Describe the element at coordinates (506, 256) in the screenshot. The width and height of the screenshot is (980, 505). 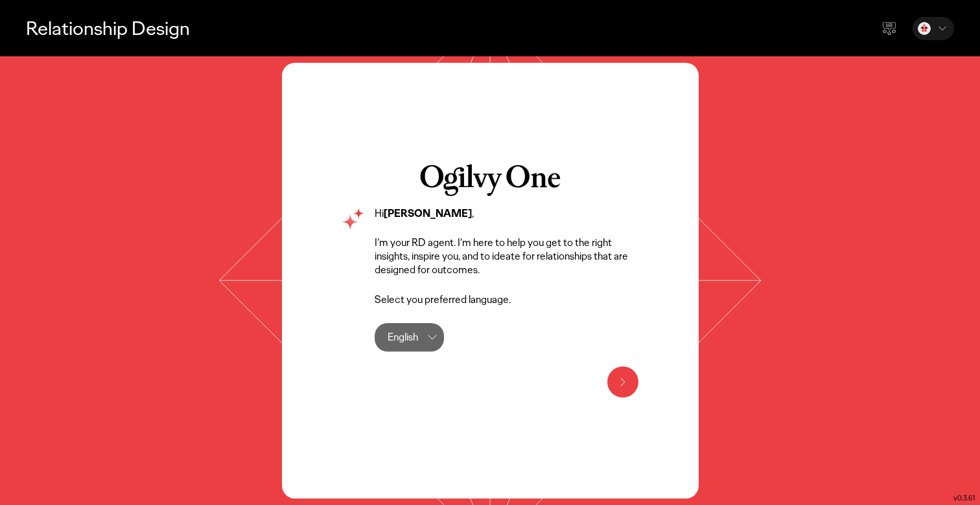
I see `p: I’m your RD agent. I’m here to help you get to the right insights, inspire you, and to ideate for...` at that location.